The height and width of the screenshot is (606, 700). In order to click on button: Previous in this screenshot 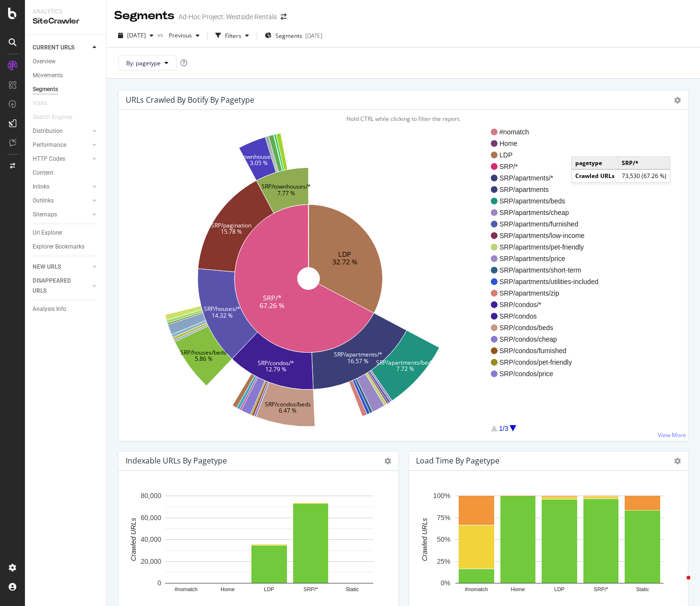, I will do `click(185, 36)`.